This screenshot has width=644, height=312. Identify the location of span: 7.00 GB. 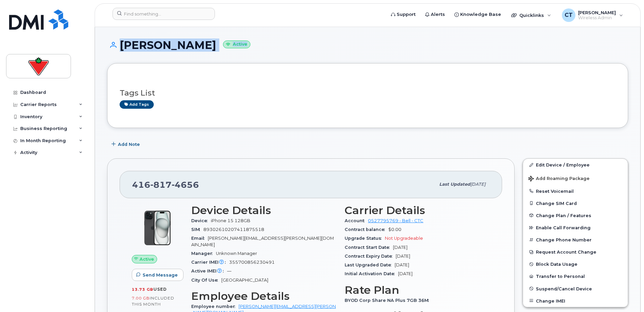
(141, 298).